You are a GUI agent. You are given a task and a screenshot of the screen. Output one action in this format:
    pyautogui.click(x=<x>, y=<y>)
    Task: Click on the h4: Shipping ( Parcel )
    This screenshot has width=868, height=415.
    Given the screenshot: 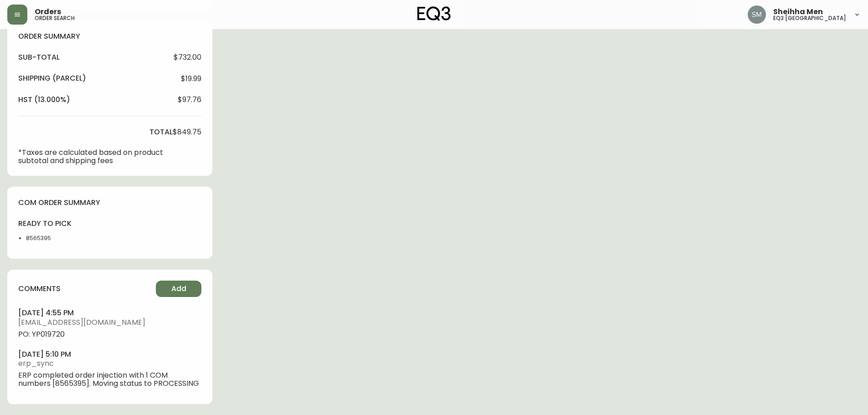 What is the action you would take?
    pyautogui.click(x=52, y=79)
    